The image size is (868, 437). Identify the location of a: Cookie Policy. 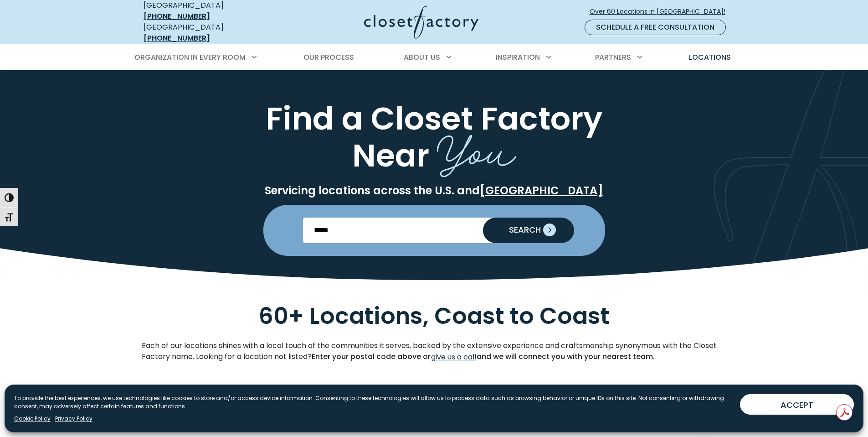
(32, 419).